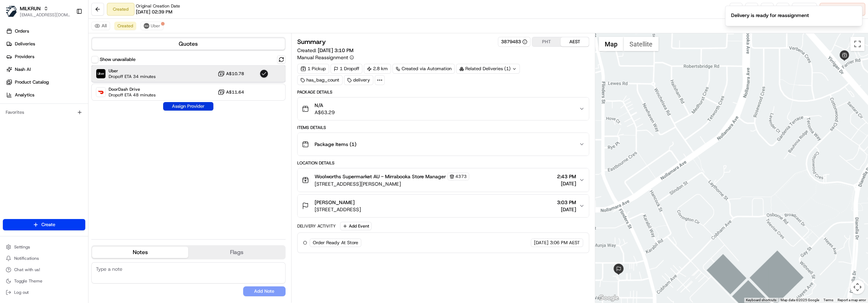 The height and width of the screenshot is (303, 868). What do you see at coordinates (101, 74) in the screenshot?
I see `img: Uber` at bounding box center [101, 74].